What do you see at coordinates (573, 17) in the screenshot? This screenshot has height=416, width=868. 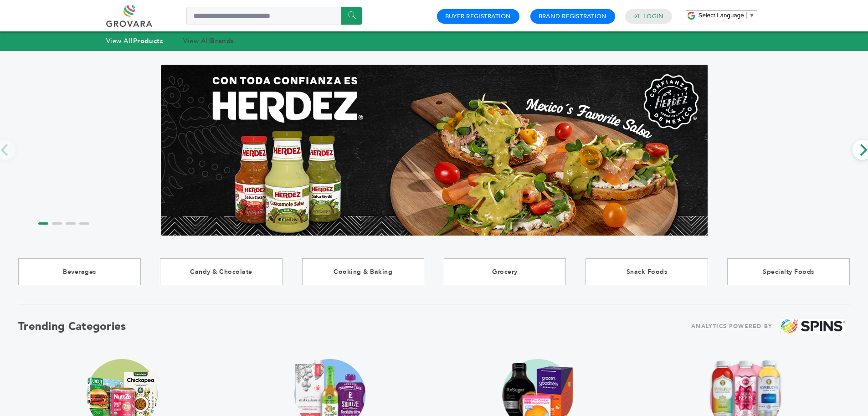 I see `a: Brand Registration` at bounding box center [573, 17].